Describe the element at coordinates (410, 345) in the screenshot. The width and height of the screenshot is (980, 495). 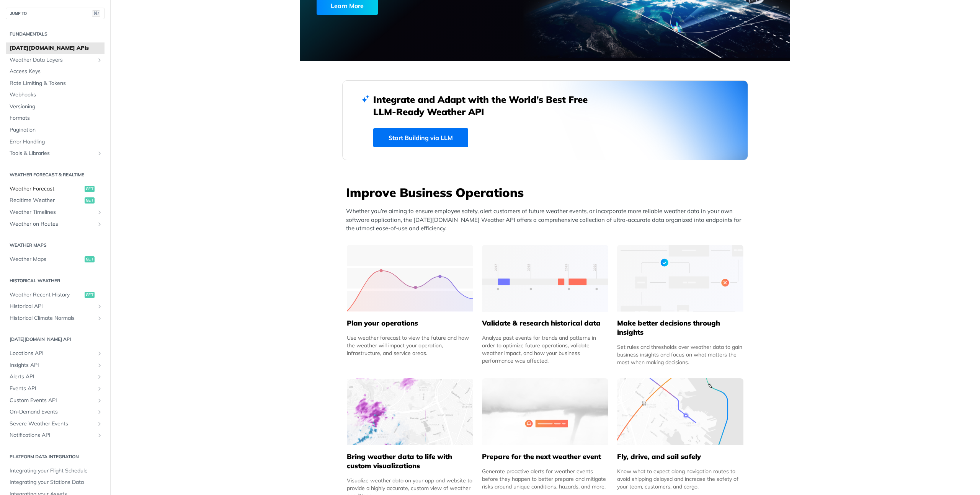
I see `div: Use weather forecast to view the future and how the weather will impact your operation, infrastru...` at that location.